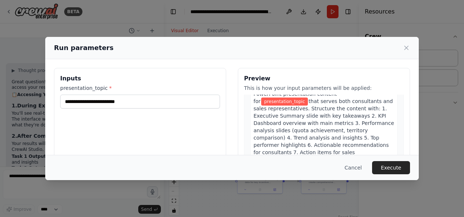  I want to click on h2: Run parameters, so click(84, 48).